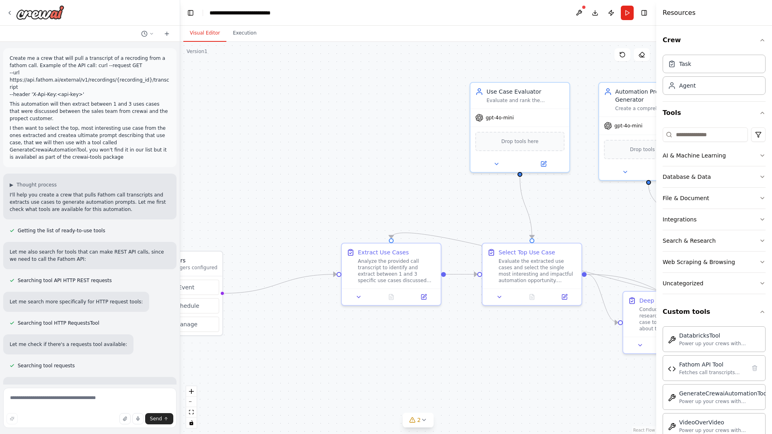 This screenshot has height=434, width=772. Describe the element at coordinates (714, 198) in the screenshot. I see `button: File & Document` at that location.